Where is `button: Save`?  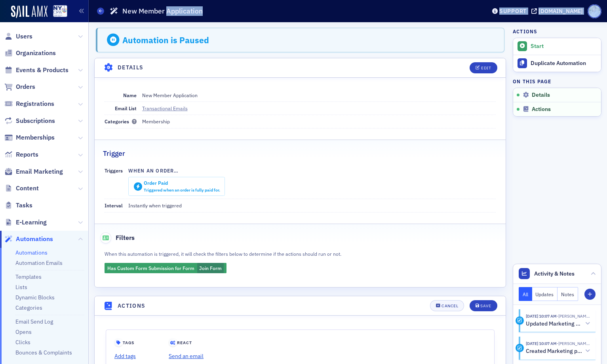 button: Save is located at coordinates (483, 305).